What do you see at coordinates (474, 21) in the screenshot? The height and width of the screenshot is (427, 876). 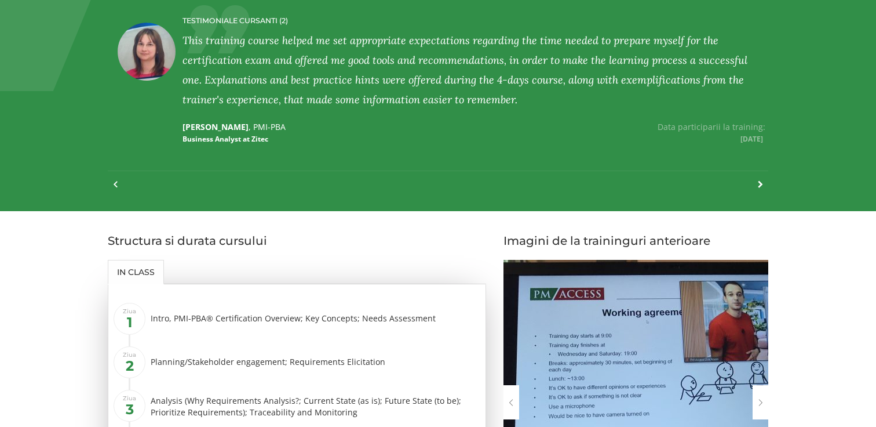 I see `h4: TESTIMONIALE CURSANTI (2)` at bounding box center [474, 21].